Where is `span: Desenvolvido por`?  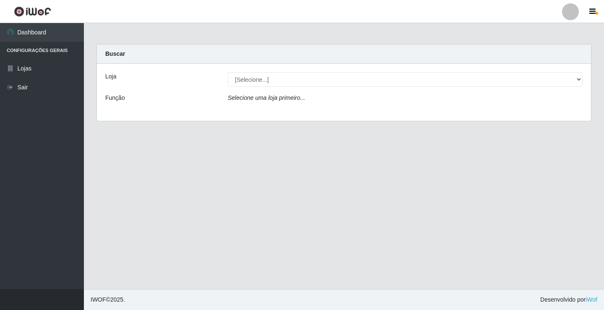
span: Desenvolvido por is located at coordinates (569, 300).